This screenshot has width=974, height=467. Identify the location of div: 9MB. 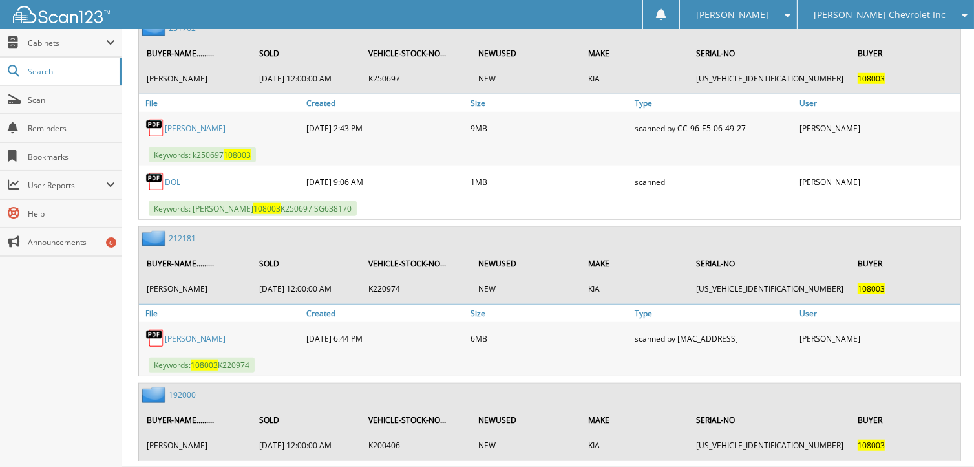
(549, 128).